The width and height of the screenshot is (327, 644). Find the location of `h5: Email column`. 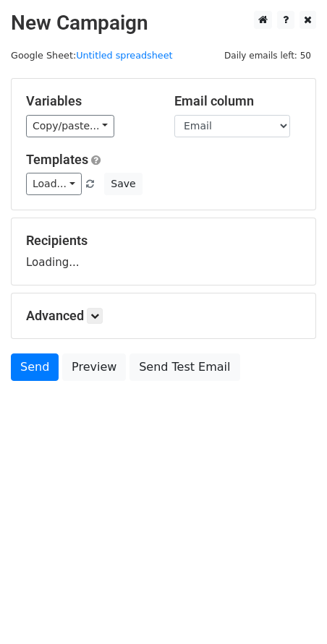

h5: Email column is located at coordinates (237, 101).